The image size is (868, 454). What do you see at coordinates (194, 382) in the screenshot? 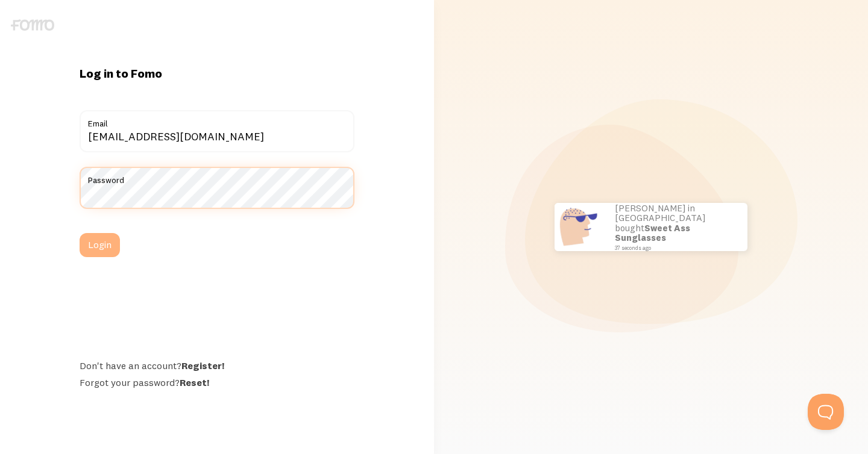
I see `a: Reset!` at bounding box center [194, 382].